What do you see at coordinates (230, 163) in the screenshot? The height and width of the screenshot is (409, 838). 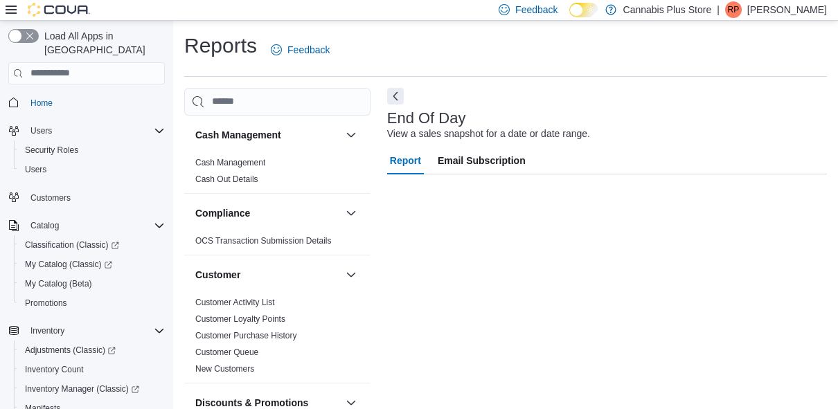 I see `a: Cash Management` at bounding box center [230, 163].